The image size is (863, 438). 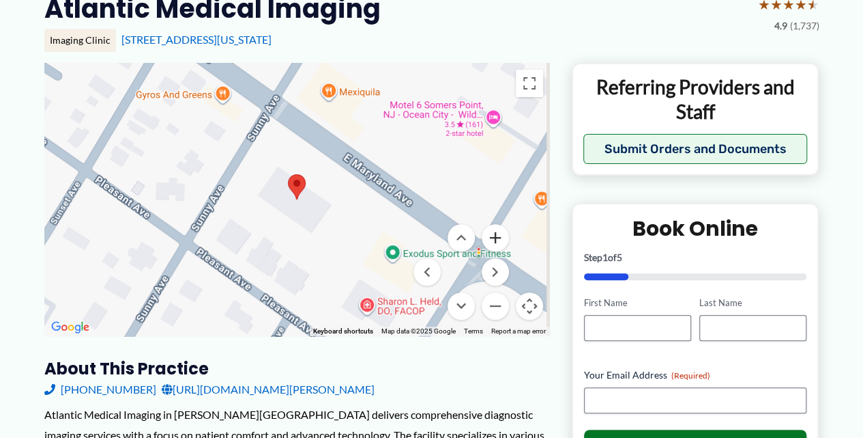 I want to click on button: Move right, so click(x=496, y=272).